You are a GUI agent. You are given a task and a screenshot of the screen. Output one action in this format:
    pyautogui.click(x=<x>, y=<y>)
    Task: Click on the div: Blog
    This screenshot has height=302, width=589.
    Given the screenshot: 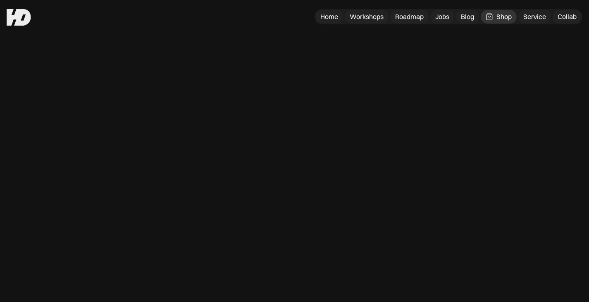 What is the action you would take?
    pyautogui.click(x=468, y=17)
    